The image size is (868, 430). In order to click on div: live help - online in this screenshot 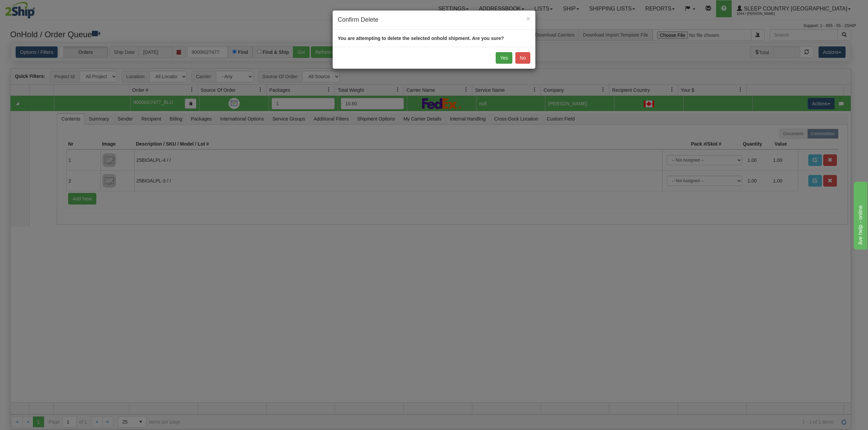, I will do `click(34, 8)`.